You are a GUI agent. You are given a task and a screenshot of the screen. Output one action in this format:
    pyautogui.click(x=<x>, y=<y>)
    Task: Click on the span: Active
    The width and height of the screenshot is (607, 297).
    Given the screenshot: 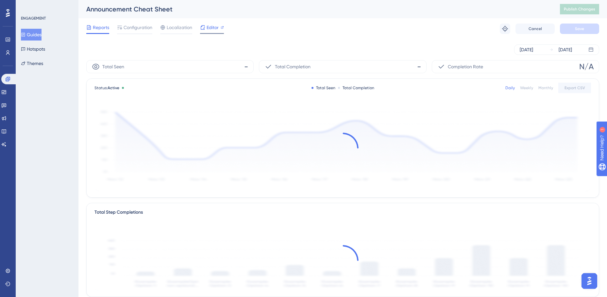 What is the action you would take?
    pyautogui.click(x=113, y=88)
    